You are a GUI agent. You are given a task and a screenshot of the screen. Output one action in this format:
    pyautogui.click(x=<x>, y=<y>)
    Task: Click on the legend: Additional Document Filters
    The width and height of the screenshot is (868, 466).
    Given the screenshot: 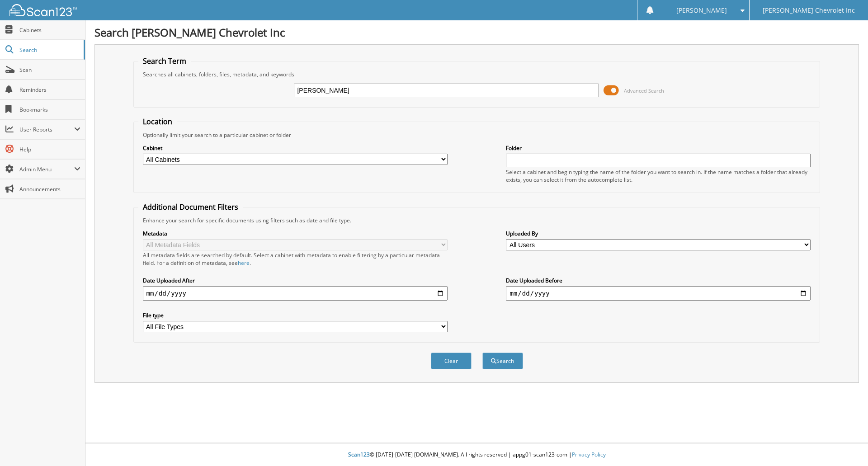 What is the action you would take?
    pyautogui.click(x=190, y=207)
    